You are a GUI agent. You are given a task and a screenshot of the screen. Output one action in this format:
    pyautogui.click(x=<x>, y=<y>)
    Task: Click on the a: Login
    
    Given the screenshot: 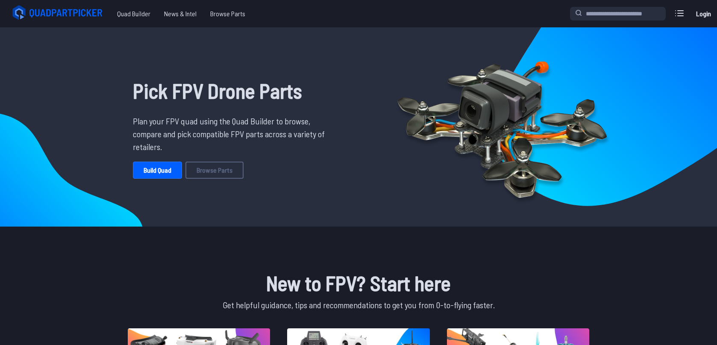 What is the action you would take?
    pyautogui.click(x=703, y=14)
    